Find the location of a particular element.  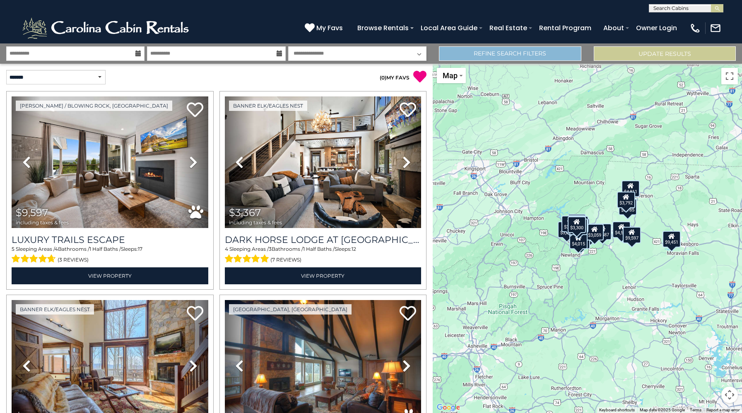

a: Rental Program is located at coordinates (565, 28).